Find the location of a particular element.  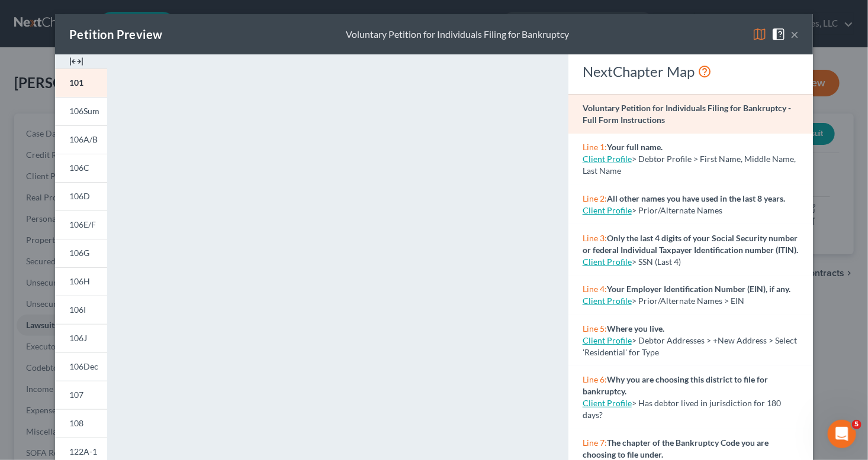

span: > Prior/Alternate Names is located at coordinates (677, 210).